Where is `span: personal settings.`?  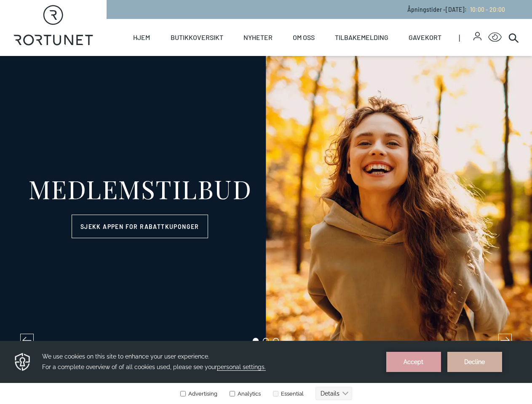
span: personal settings. is located at coordinates (241, 26).